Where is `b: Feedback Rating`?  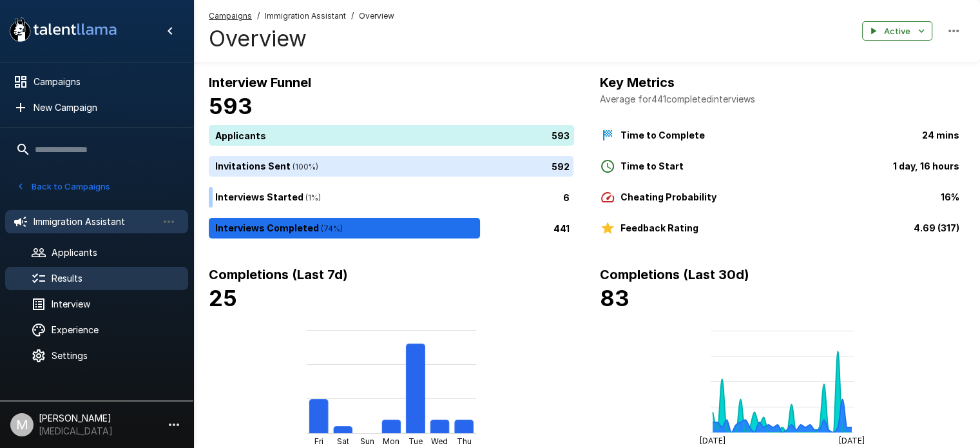
b: Feedback Rating is located at coordinates (659, 228).